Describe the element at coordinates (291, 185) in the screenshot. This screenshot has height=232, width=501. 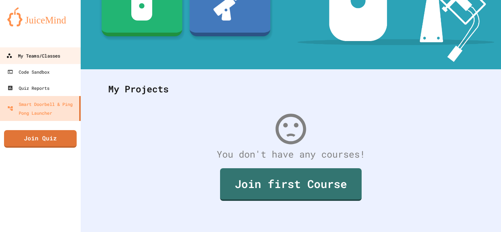
I see `a: Join first Course` at that location.